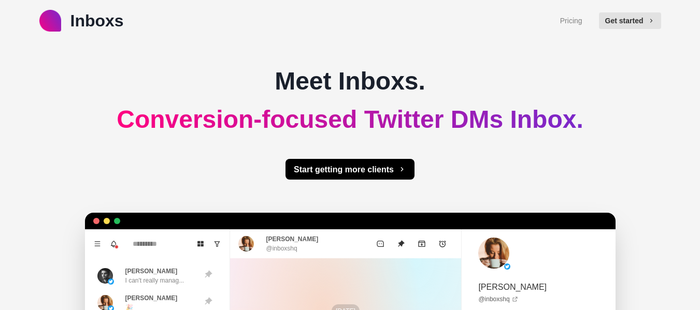 Image resolution: width=700 pixels, height=310 pixels. Describe the element at coordinates (217, 244) in the screenshot. I see `button: Show unread conversations` at that location.